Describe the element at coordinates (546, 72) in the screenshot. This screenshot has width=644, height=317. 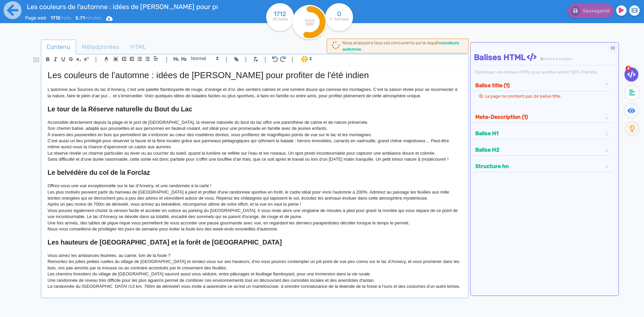
I see `div: Optimisez vos balises HTML pour qu’elles soient SEO-friendly.` at that location.